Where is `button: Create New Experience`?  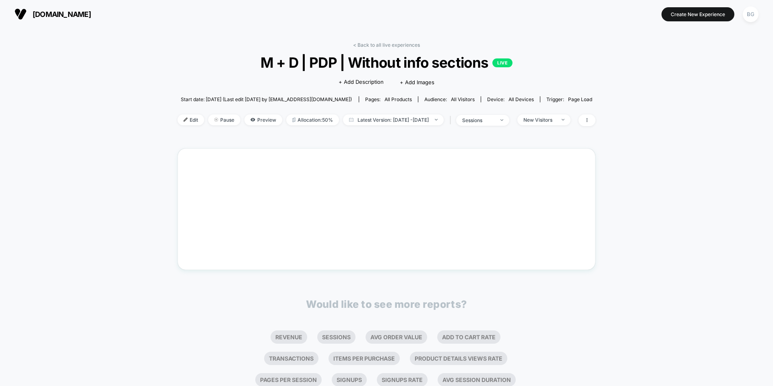
button: Create New Experience is located at coordinates (698, 14).